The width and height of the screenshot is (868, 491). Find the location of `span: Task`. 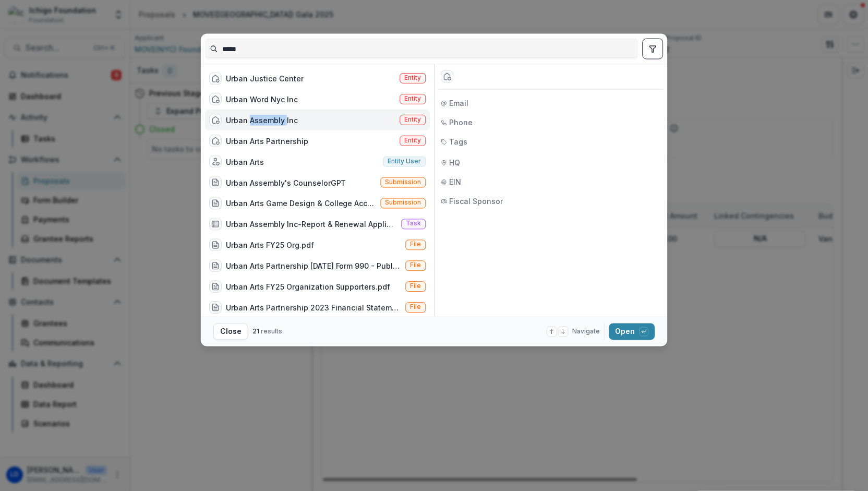

span: Task is located at coordinates (413, 224).